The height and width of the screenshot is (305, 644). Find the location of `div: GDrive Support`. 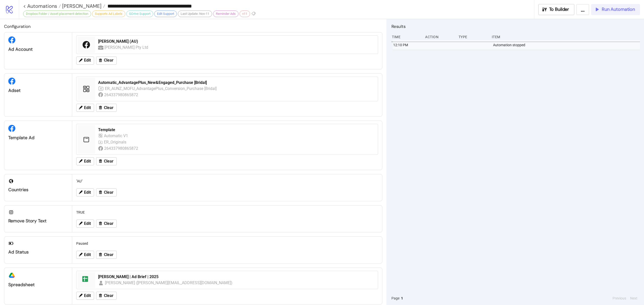

div: GDrive Support is located at coordinates (139, 14).